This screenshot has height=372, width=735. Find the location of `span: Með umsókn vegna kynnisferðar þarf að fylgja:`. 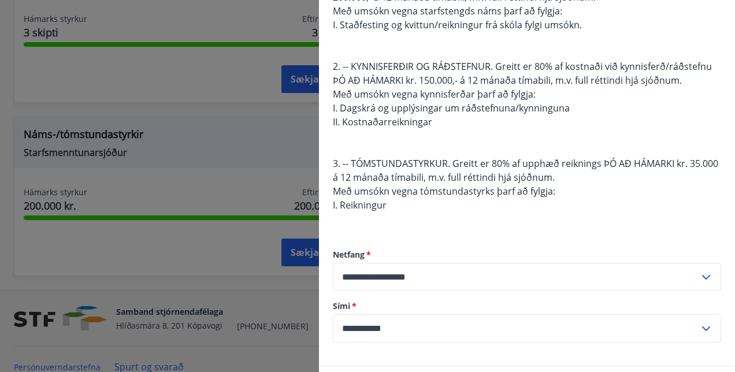

span: Með umsókn vegna kynnisferðar þarf að fylgja: is located at coordinates (434, 94).